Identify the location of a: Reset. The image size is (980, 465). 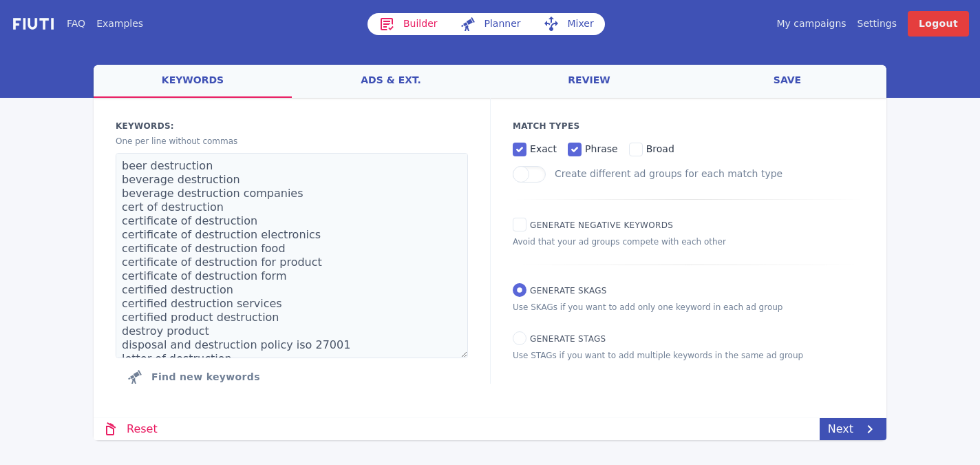
(129, 429).